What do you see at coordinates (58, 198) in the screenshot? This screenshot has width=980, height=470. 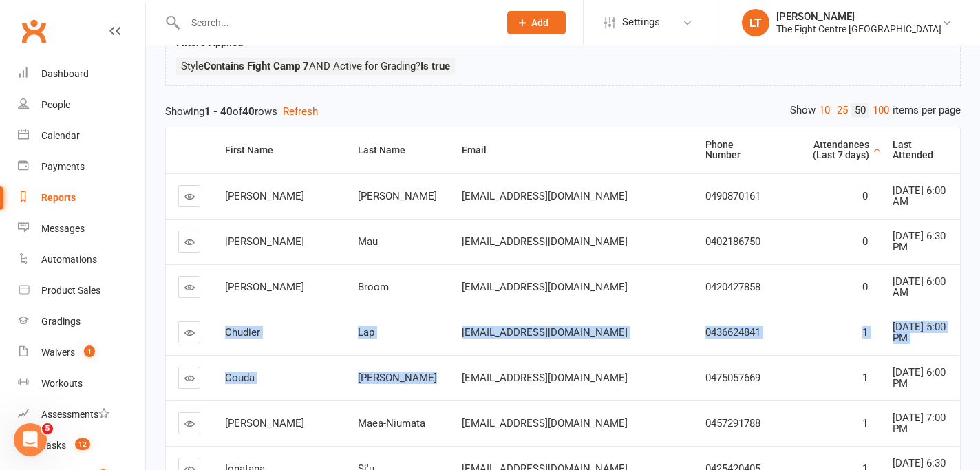 I see `div: Reports` at bounding box center [58, 198].